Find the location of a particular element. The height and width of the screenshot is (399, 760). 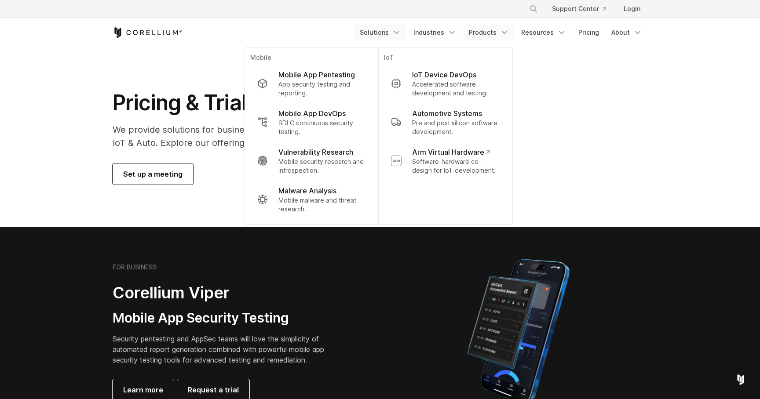

button: Search is located at coordinates (534, 9).